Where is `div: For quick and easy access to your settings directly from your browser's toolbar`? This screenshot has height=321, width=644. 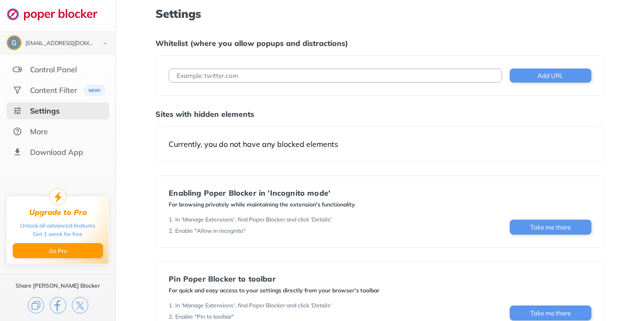 div: For quick and easy access to your settings directly from your browser's toolbar is located at coordinates (274, 291).